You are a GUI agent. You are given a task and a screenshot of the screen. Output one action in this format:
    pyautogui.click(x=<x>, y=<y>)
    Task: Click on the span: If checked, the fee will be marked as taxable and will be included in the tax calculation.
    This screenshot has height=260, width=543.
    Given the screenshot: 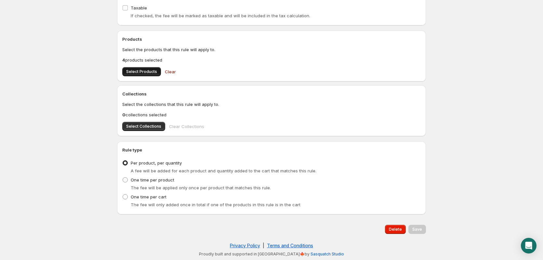 What is the action you would take?
    pyautogui.click(x=221, y=16)
    